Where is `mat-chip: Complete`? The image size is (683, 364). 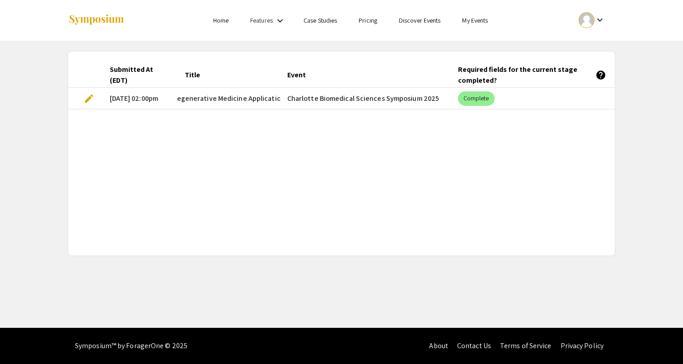
mat-chip: Complete is located at coordinates (476, 98).